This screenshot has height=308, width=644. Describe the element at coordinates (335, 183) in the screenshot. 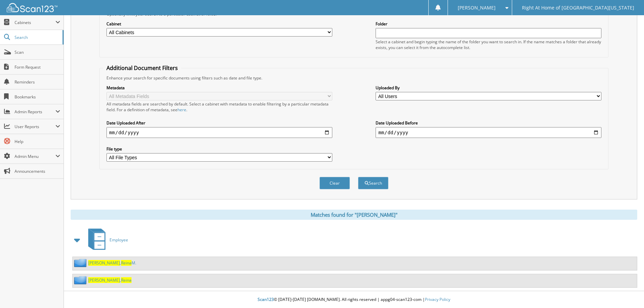

I see `button: Clear` at that location.